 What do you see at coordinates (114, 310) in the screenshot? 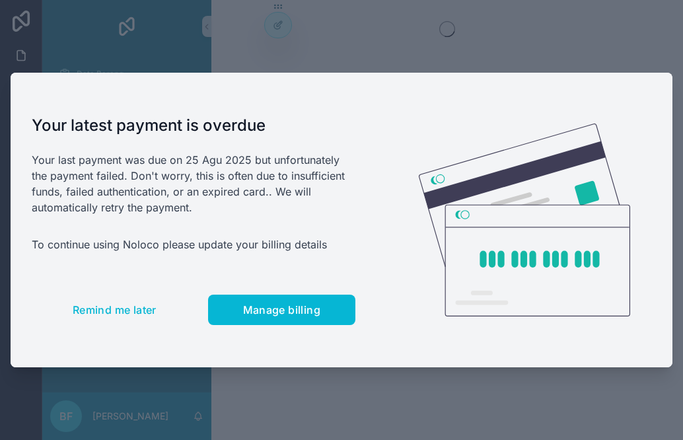
I see `span: Remind me later` at bounding box center [114, 310].